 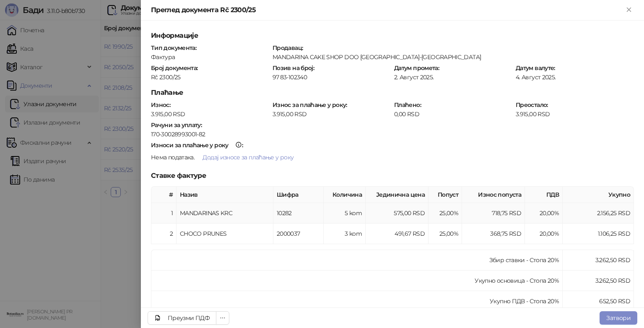 What do you see at coordinates (335, 77) in the screenshot?
I see `div: 83-102340` at bounding box center [335, 77].